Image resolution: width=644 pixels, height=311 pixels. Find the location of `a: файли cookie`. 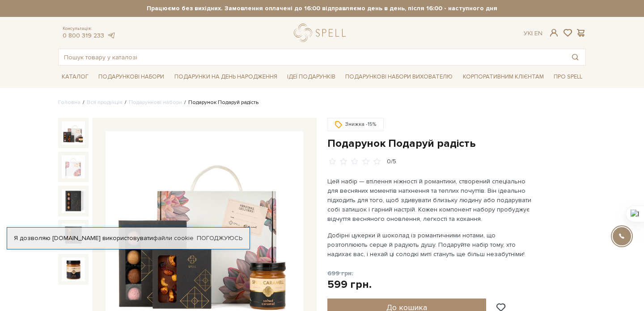

a: файли cookie is located at coordinates (173, 238).